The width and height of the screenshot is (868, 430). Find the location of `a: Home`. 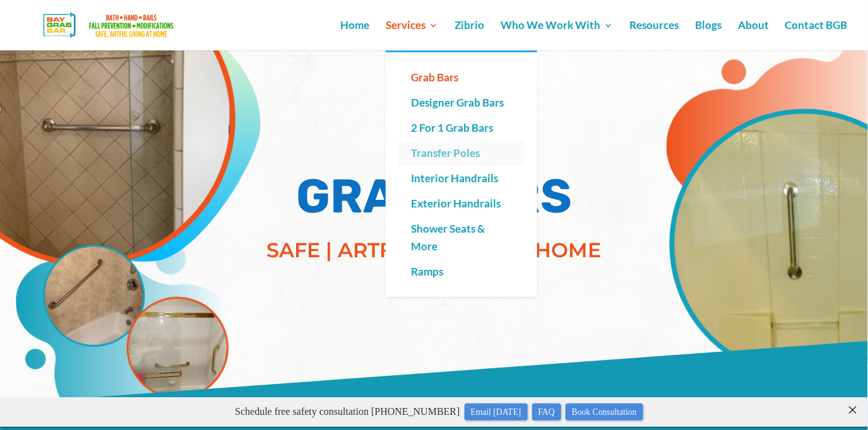

a: Home is located at coordinates (354, 35).